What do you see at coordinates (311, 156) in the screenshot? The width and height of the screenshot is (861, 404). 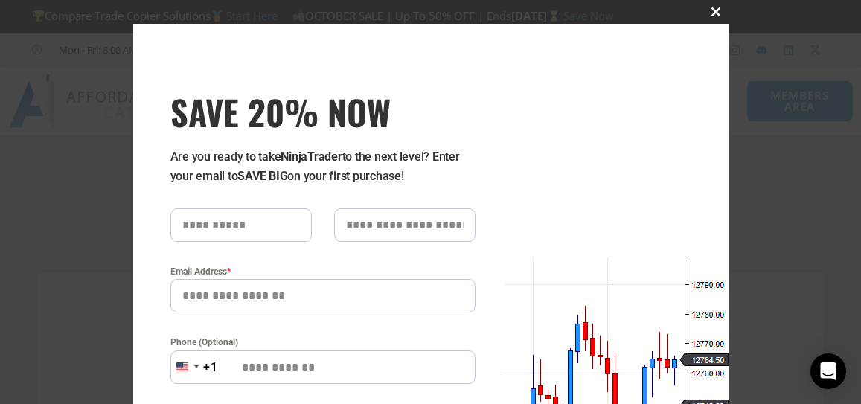 I see `strong: NinjaTrader` at bounding box center [311, 156].